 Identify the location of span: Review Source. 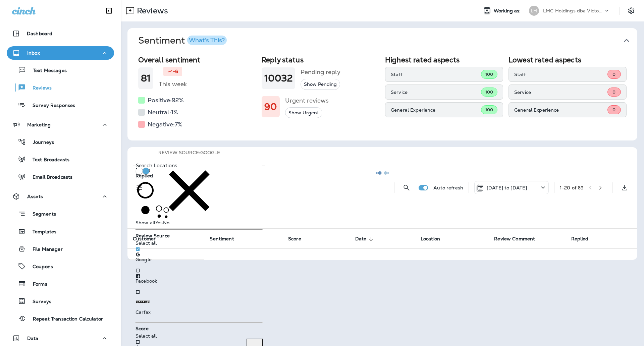
(153, 236).